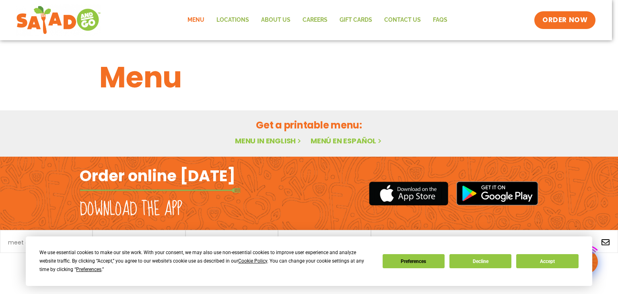 This screenshot has height=294, width=618. What do you see at coordinates (481, 261) in the screenshot?
I see `button: Decline` at bounding box center [481, 261].